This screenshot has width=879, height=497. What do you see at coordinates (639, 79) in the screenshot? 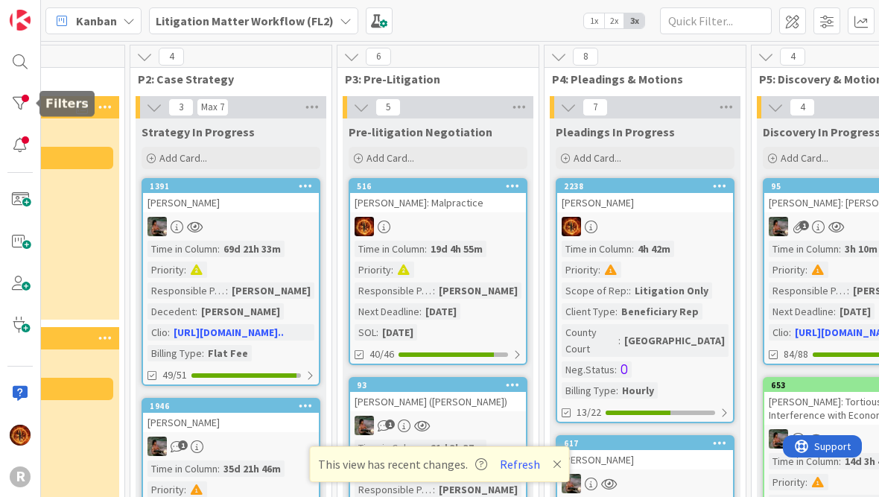
I see `span: P4: Pleadings & Motions` at bounding box center [639, 79].